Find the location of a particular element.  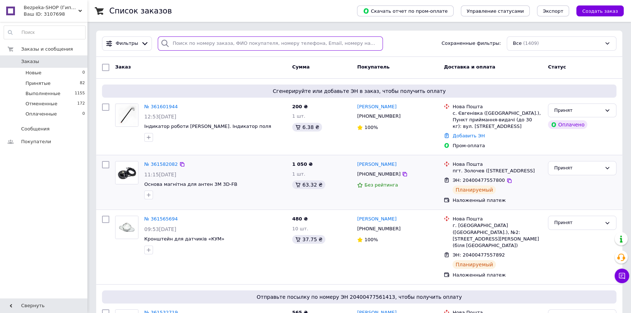

div: Ваш ID: 3107698 is located at coordinates (55, 14).